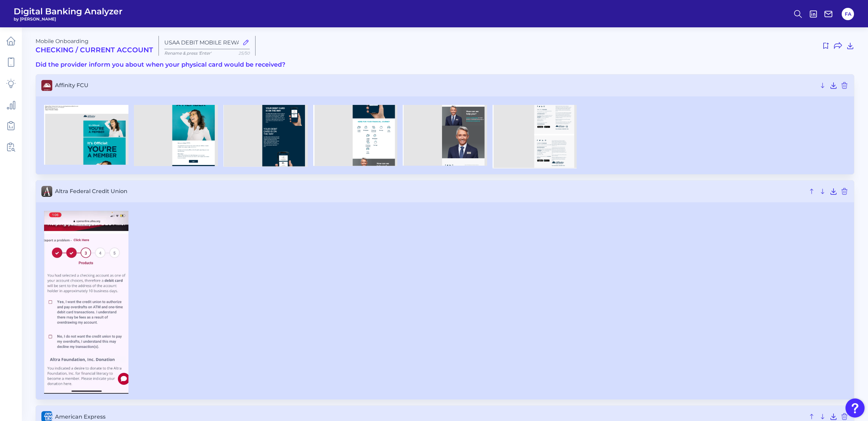 The width and height of the screenshot is (868, 421). What do you see at coordinates (435, 85) in the screenshot?
I see `span: Affinity FCU` at bounding box center [435, 85].